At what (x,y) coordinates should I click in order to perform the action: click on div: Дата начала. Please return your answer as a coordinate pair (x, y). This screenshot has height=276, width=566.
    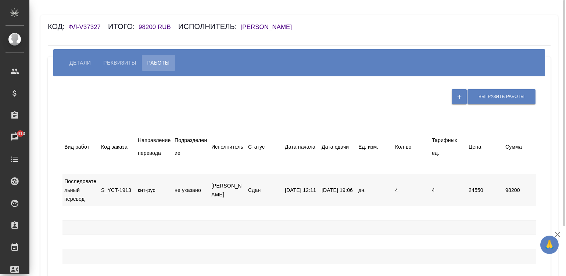
    Looking at the image, I should click on (301, 147).